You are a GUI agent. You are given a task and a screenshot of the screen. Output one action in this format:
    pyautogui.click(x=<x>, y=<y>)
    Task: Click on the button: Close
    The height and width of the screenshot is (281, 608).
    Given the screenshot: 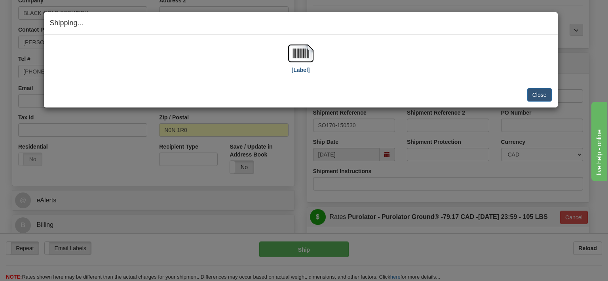 What is the action you would take?
    pyautogui.click(x=539, y=95)
    